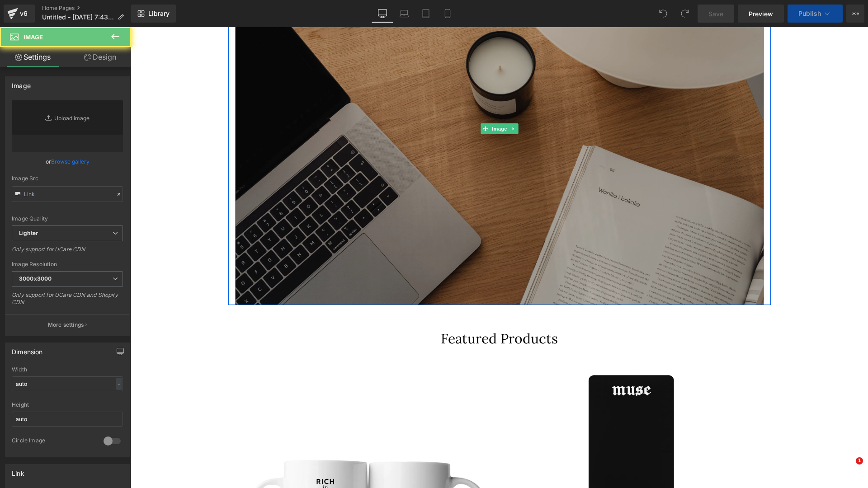 The width and height of the screenshot is (868, 488). Describe the element at coordinates (158, 14) in the screenshot. I see `span: Library` at that location.